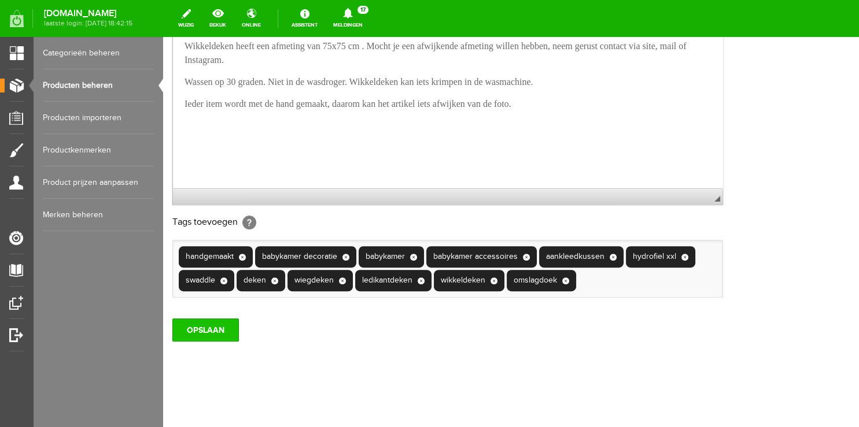  Describe the element at coordinates (263, 61) in the screenshot. I see `span: Wikkeldeken heeft een afmeting van 75x75 cm . Mocht je een afwijkende afmeting willen hebben, nee...` at that location.